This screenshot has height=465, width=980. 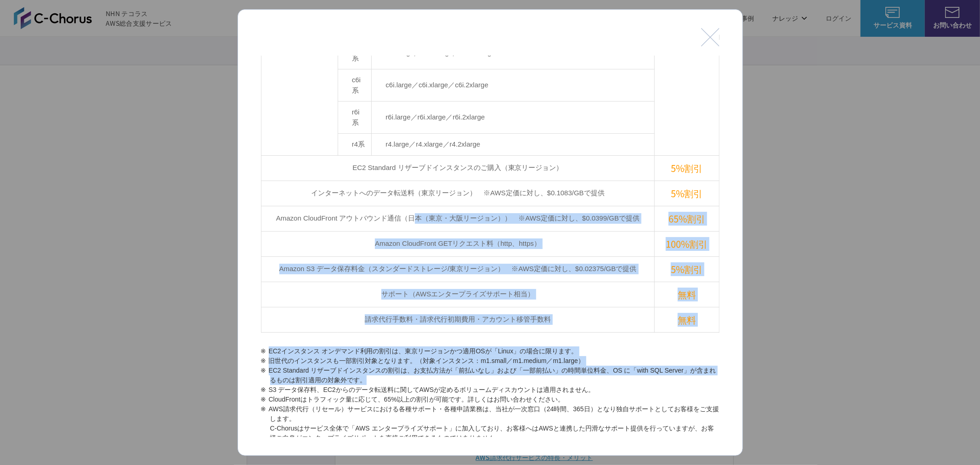 What do you see at coordinates (710, 37) in the screenshot?
I see `button: 閉じる` at bounding box center [710, 37].